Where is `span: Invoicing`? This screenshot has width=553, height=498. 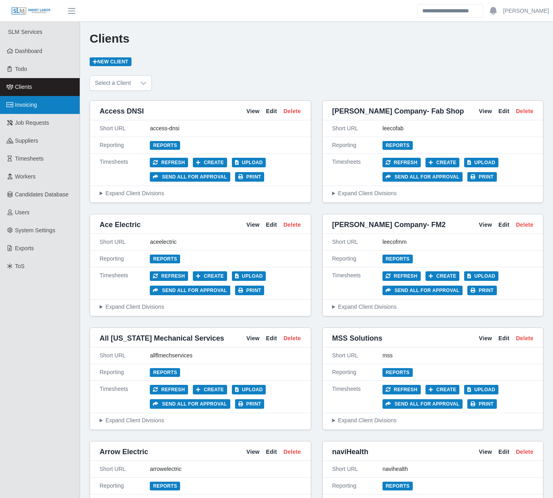 span: Invoicing is located at coordinates (26, 105).